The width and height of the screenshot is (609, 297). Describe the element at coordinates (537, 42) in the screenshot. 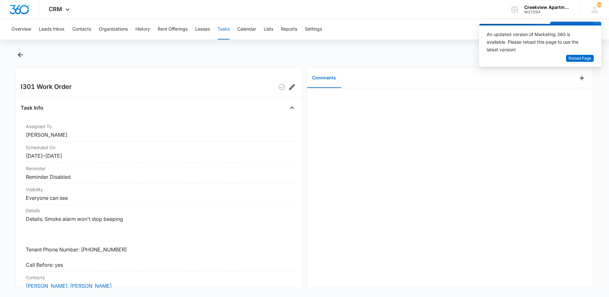

I see `div: An updated version of Marketing 360 is available. Please reload this page to use the latest version!` at that location.